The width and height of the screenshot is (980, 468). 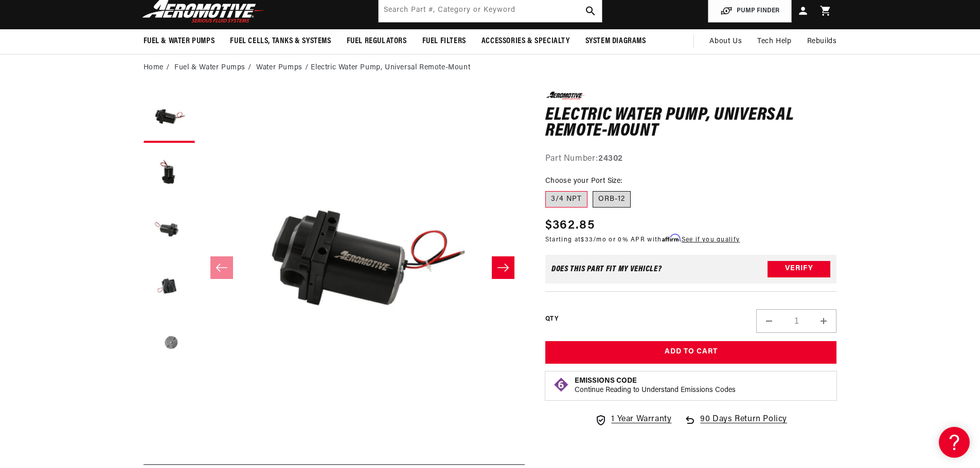 I want to click on legend: Choose your Port Size:, so click(x=585, y=181).